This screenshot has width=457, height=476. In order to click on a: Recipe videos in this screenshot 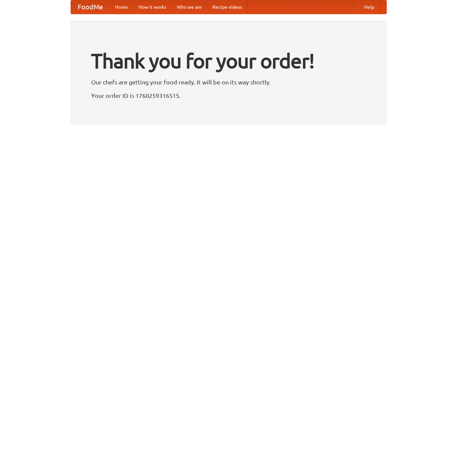, I will do `click(228, 7)`.